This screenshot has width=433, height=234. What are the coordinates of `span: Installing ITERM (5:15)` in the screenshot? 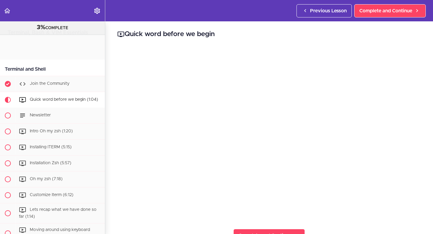 It's located at (51, 147).